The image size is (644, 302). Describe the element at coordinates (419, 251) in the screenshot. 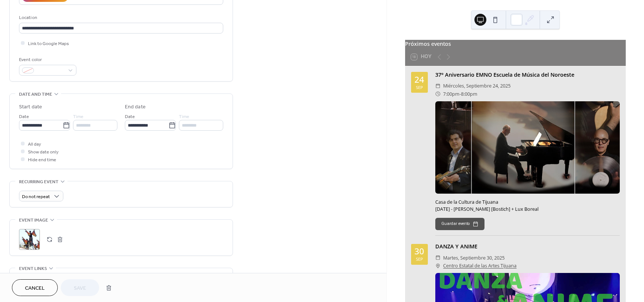

I see `div: 30` at that location.